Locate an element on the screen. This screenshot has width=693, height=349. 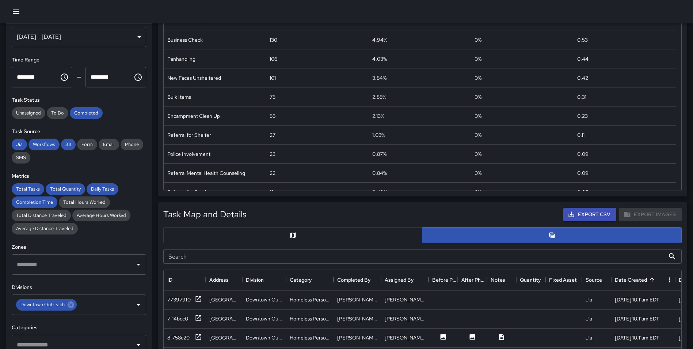
div: 2.85% is located at coordinates (379, 97).